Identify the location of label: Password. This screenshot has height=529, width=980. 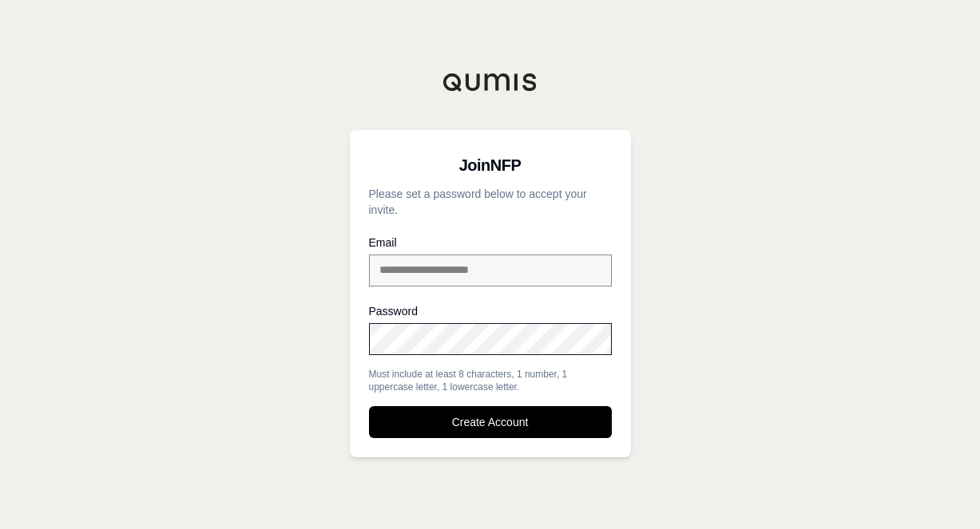
(490, 312).